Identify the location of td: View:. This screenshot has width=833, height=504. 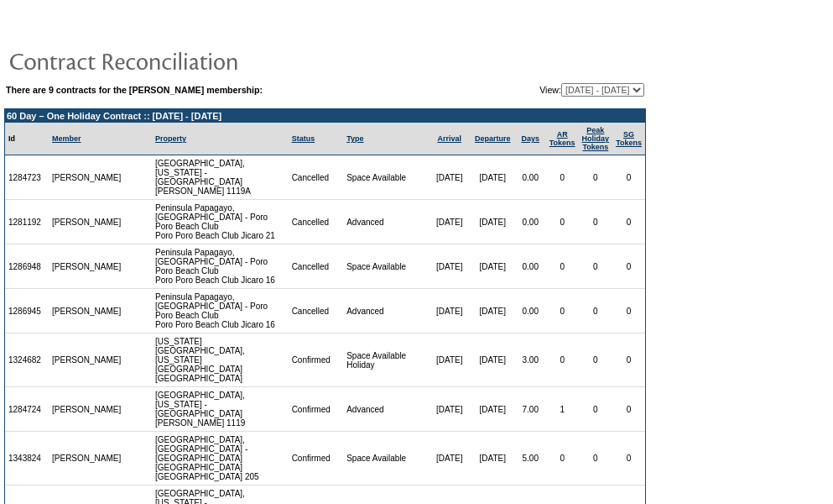
(552, 90).